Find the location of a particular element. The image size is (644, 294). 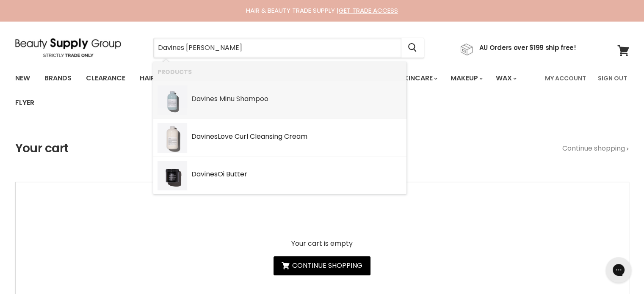

li: Products: Davines Oi Butter is located at coordinates (280, 175).